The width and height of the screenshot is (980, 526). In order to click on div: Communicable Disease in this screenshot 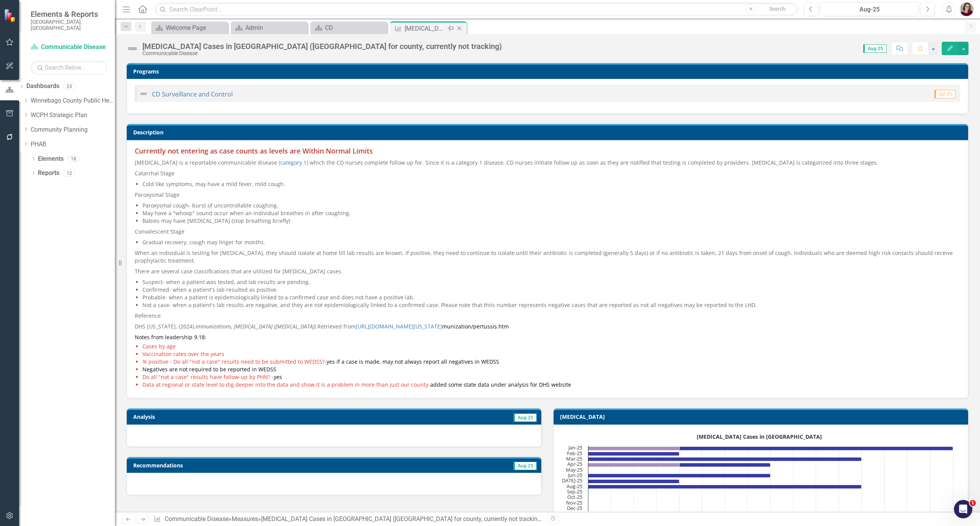, I will do `click(322, 53)`.